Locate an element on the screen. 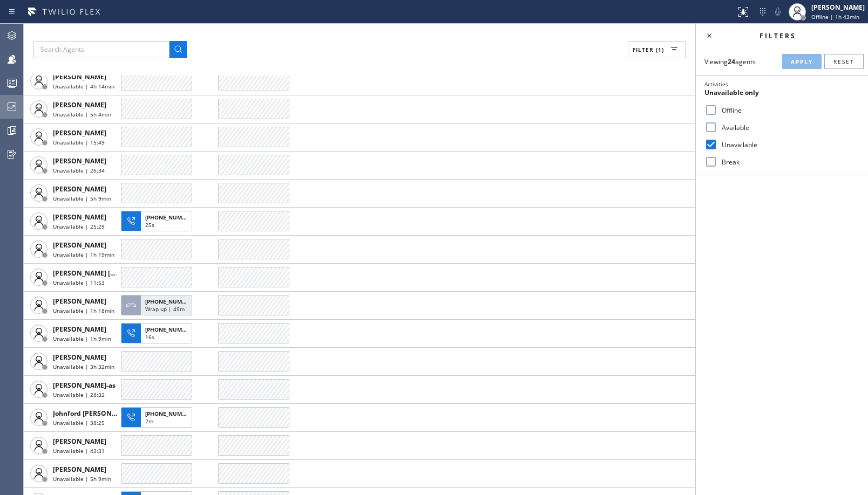 This screenshot has height=495, width=868. span: 2m is located at coordinates (149, 421).